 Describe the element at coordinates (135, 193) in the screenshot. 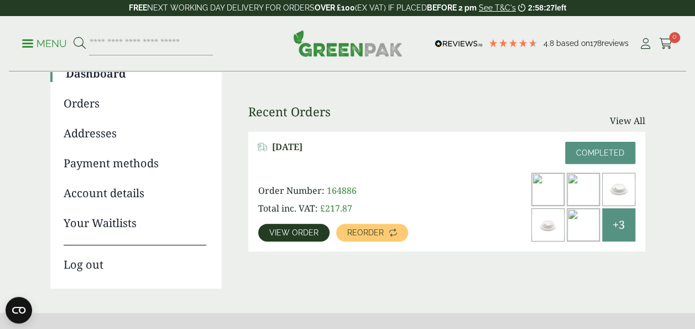

I see `a: Account details` at that location.